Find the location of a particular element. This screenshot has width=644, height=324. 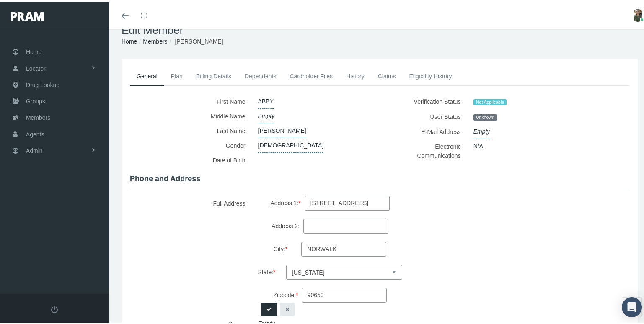

span: Home is located at coordinates (34, 50).